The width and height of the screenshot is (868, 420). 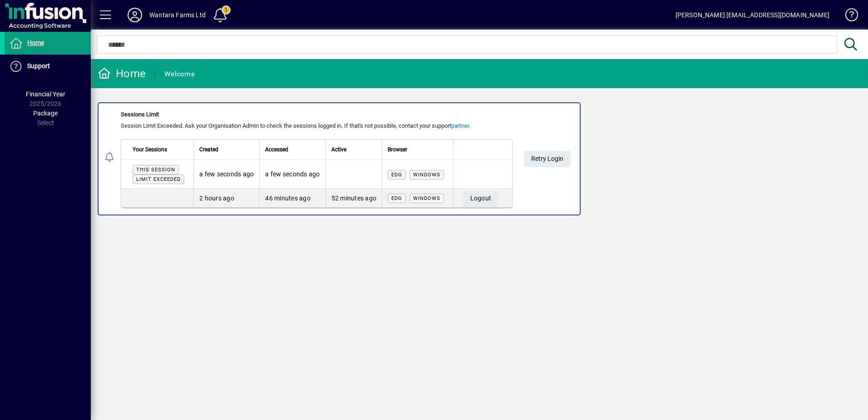 What do you see at coordinates (159, 179) in the screenshot?
I see `span: Limit exceeded` at bounding box center [159, 179].